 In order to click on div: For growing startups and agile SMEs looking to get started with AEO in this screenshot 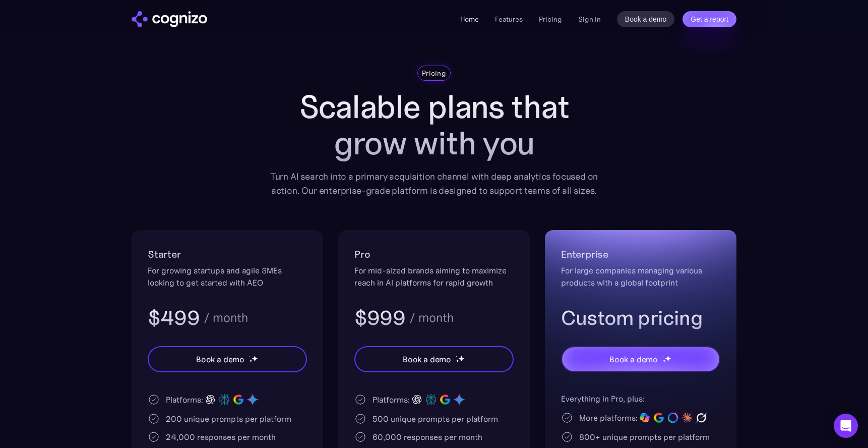, I will do `click(228, 277)`.